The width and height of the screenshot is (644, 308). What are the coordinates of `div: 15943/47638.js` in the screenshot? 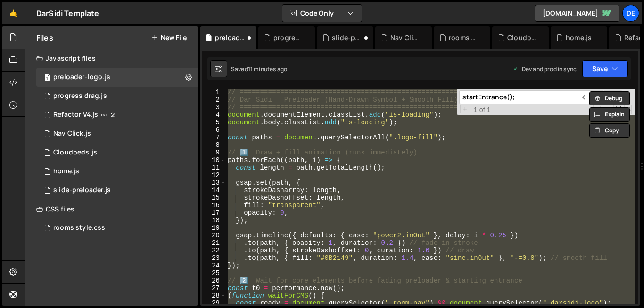 It's located at (117, 153).